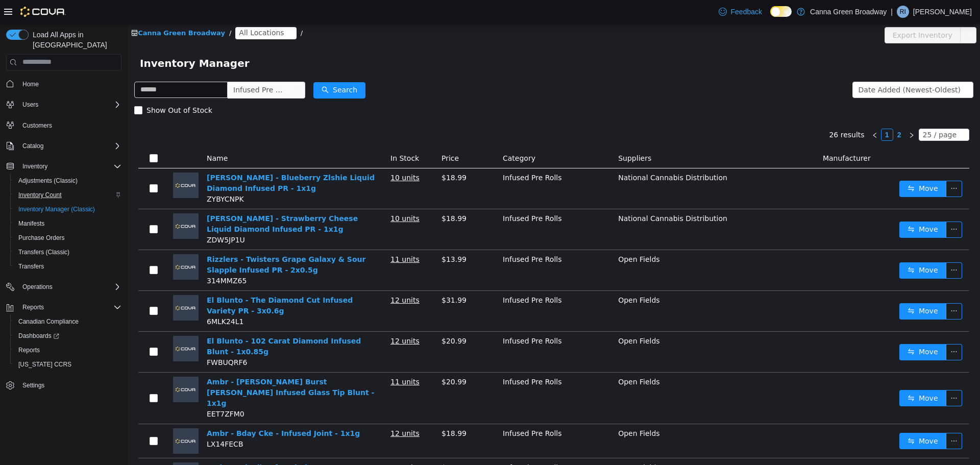  I want to click on input: Dark Mode, so click(781, 11).